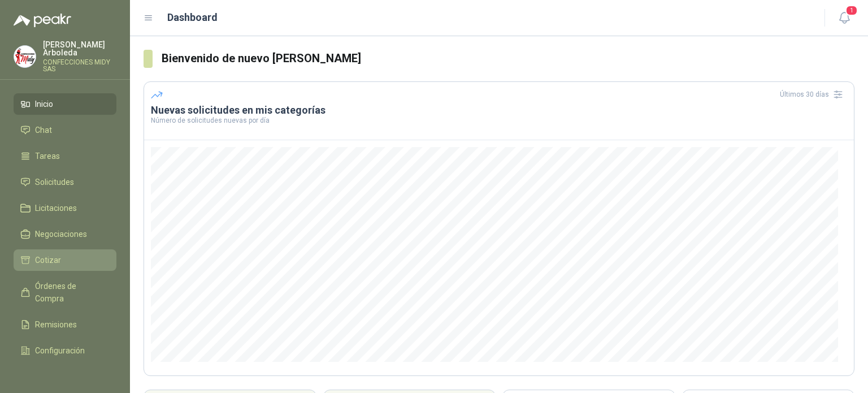  I want to click on button: 1, so click(844, 18).